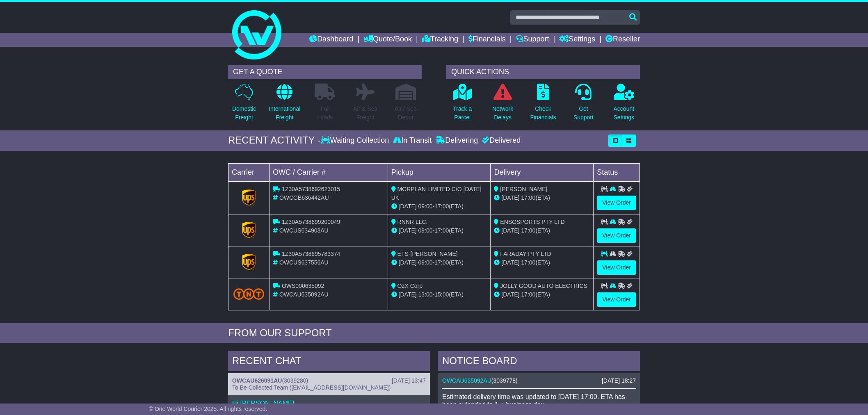  I want to click on span: © One World Courier 2025. All rights reserved., so click(208, 409).